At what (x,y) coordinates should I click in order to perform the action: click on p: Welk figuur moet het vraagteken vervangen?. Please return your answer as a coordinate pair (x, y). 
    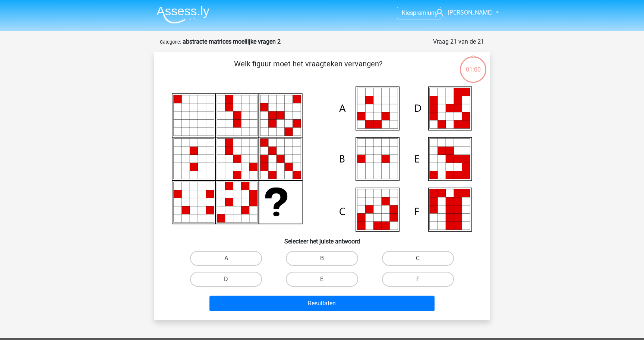
    Looking at the image, I should click on (308, 70).